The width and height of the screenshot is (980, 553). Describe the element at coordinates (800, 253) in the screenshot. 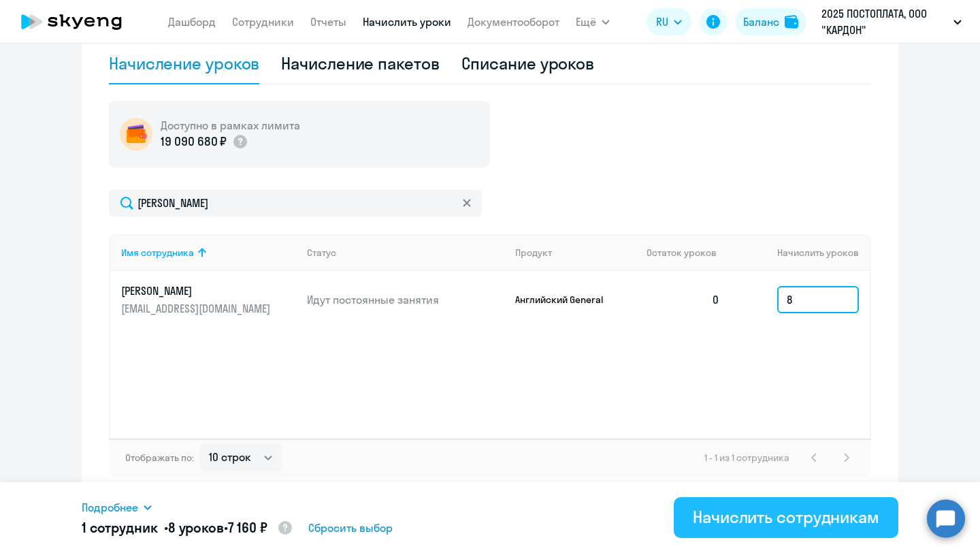

I see `th: Начислить уроков` at that location.